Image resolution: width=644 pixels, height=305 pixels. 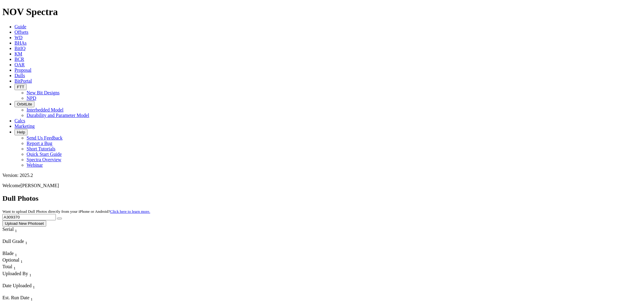 I want to click on a: Calcs, so click(x=20, y=121).